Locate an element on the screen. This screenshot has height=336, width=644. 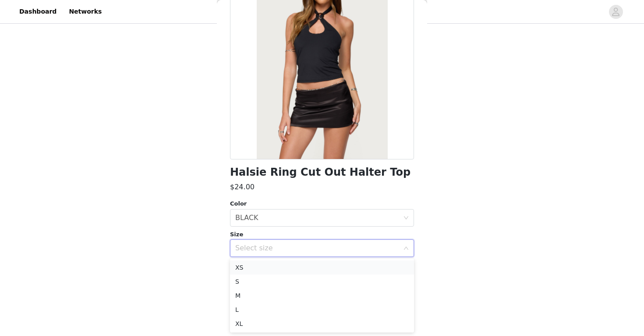
a: Networks is located at coordinates (85, 12).